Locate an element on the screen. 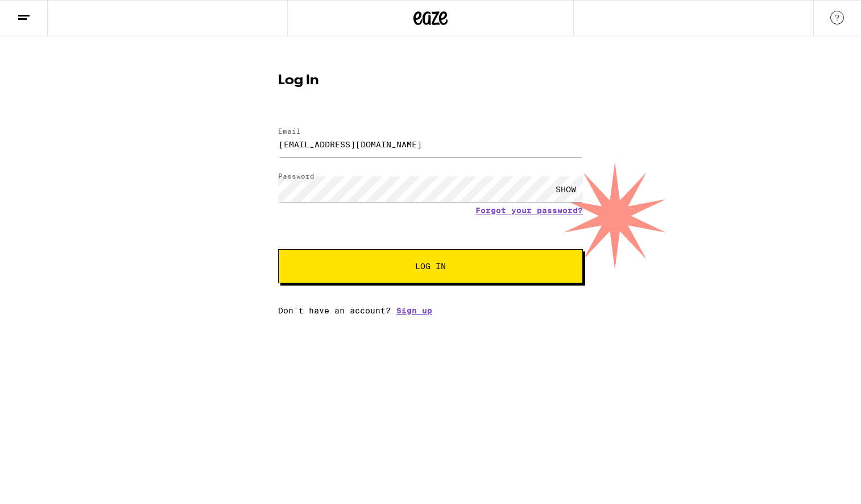  label: Password is located at coordinates (296, 176).